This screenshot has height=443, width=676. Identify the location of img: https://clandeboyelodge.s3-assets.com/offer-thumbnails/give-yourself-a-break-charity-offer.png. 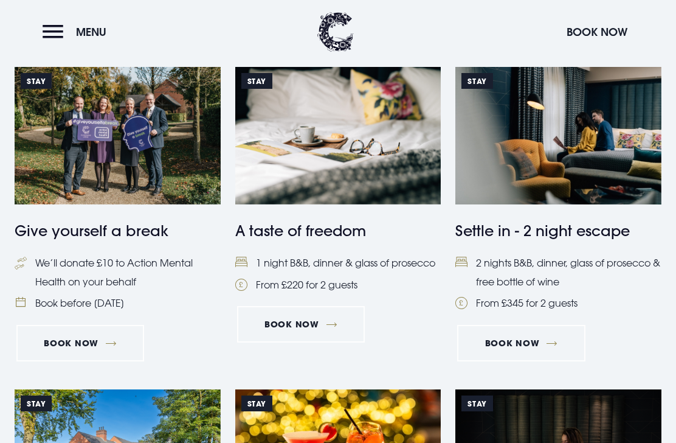
(117, 136).